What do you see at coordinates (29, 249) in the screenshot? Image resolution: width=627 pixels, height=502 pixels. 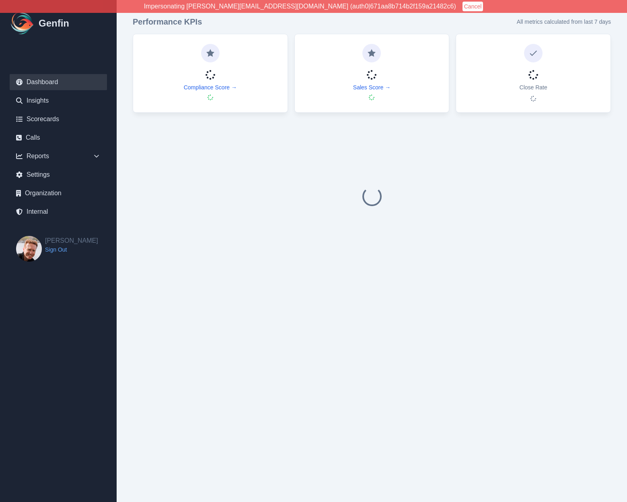 I see `img: Brian Dunagan` at bounding box center [29, 249].